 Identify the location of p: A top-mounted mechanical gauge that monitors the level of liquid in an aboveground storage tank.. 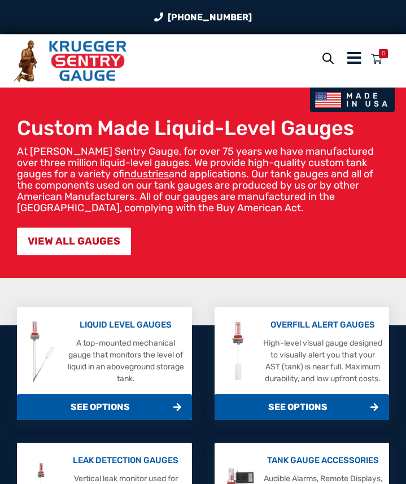
(126, 361).